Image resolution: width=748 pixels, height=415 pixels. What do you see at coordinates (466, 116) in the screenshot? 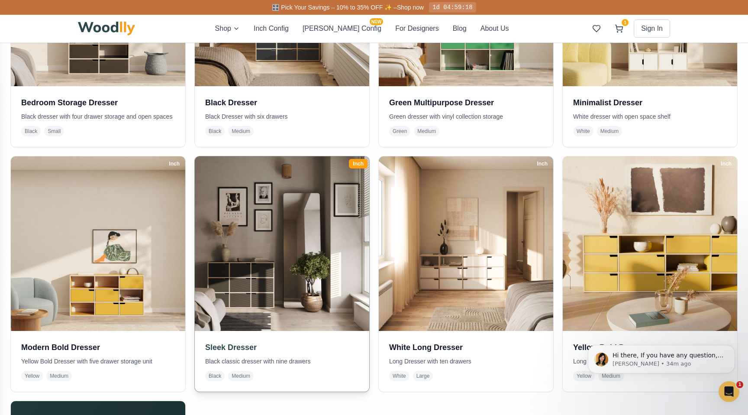
I see `p: Green dresser with vinyl collection storage` at bounding box center [466, 116].